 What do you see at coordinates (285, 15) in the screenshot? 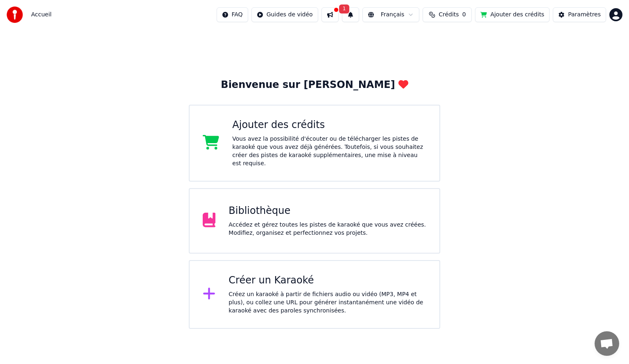
I see `button: Guides de vidéo` at bounding box center [285, 15].